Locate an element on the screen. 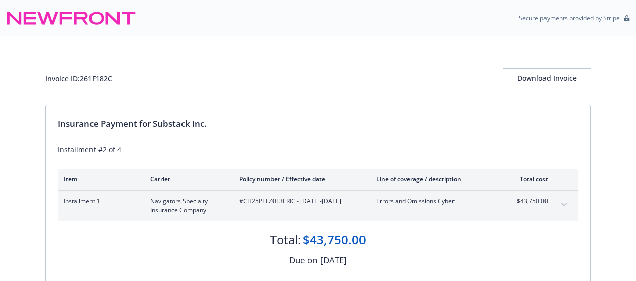  div: Insurance Payment for Substack Inc. is located at coordinates (318, 124).